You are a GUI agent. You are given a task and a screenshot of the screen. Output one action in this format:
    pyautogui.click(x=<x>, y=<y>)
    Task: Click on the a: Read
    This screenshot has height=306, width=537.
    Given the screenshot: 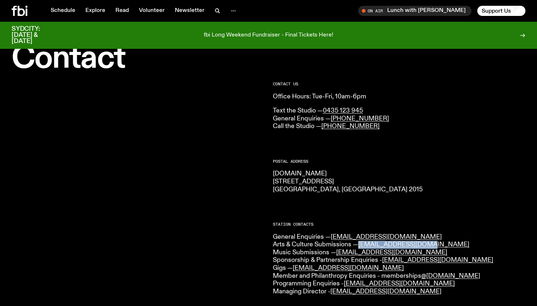 What is the action you would take?
    pyautogui.click(x=122, y=11)
    